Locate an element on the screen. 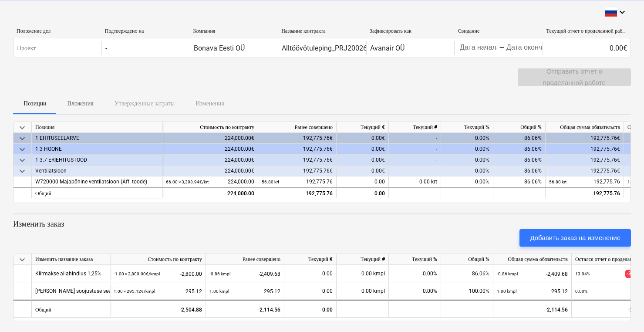 The height and width of the screenshot is (332, 644). div: 100.00% is located at coordinates (467, 291).